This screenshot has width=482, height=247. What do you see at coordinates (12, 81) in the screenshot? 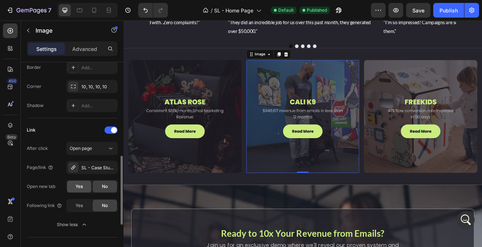
I see `div: 450` at bounding box center [12, 81].